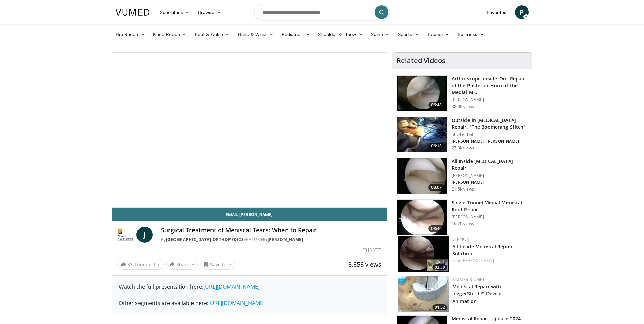 This screenshot has height=324, width=644. I want to click on a: J, so click(144, 235).